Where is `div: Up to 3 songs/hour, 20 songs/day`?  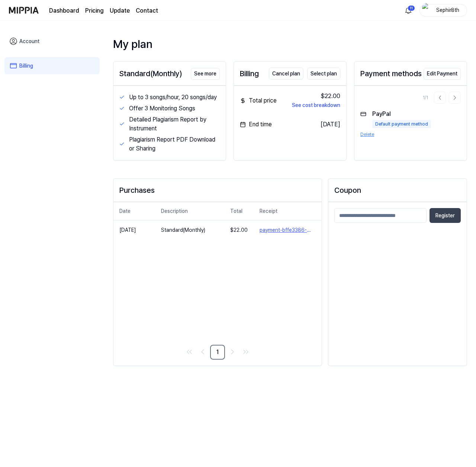 div: Up to 3 songs/hour, 20 songs/day is located at coordinates (175, 97).